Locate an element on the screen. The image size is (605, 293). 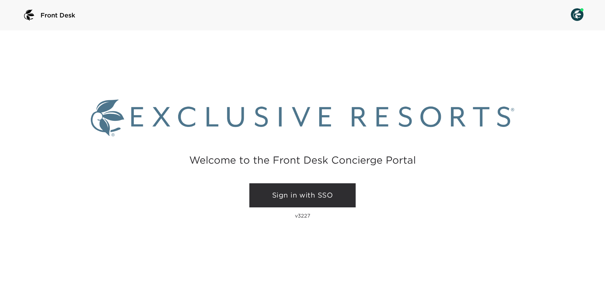
img: User is located at coordinates (578, 15).